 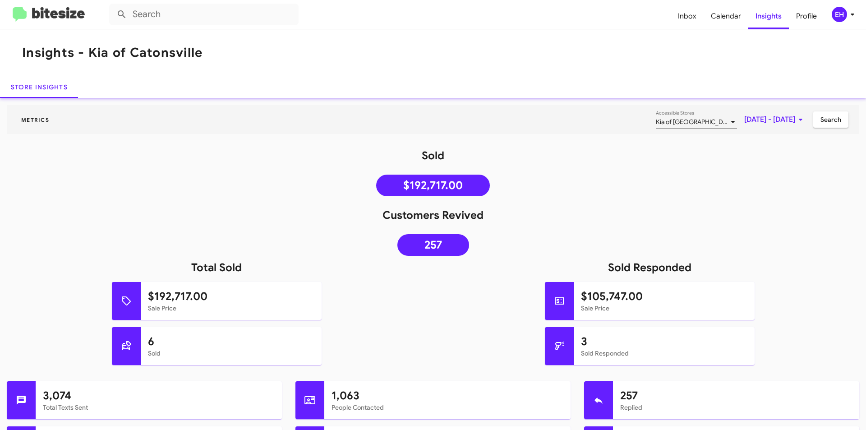 What do you see at coordinates (806, 16) in the screenshot?
I see `a: Profile` at bounding box center [806, 16].